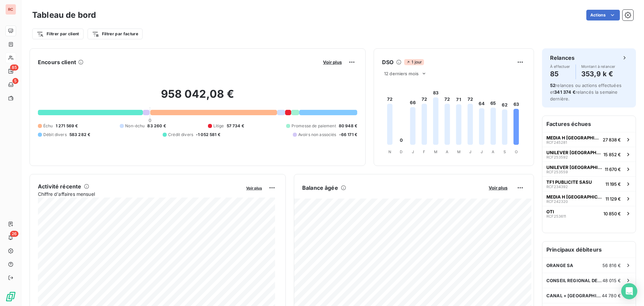 The image size is (644, 306). Describe the element at coordinates (612, 154) in the screenshot. I see `span: 15 852 €` at that location.